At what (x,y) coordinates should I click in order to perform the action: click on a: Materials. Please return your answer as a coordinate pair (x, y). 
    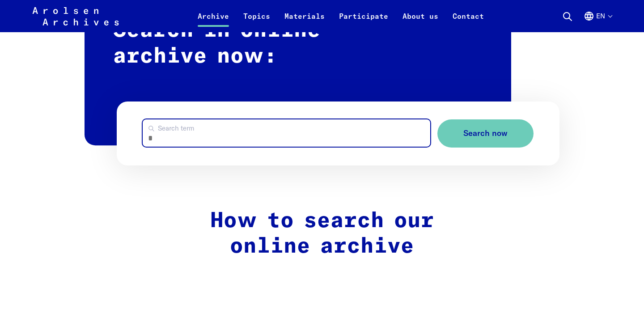
    Looking at the image, I should click on (304, 22).